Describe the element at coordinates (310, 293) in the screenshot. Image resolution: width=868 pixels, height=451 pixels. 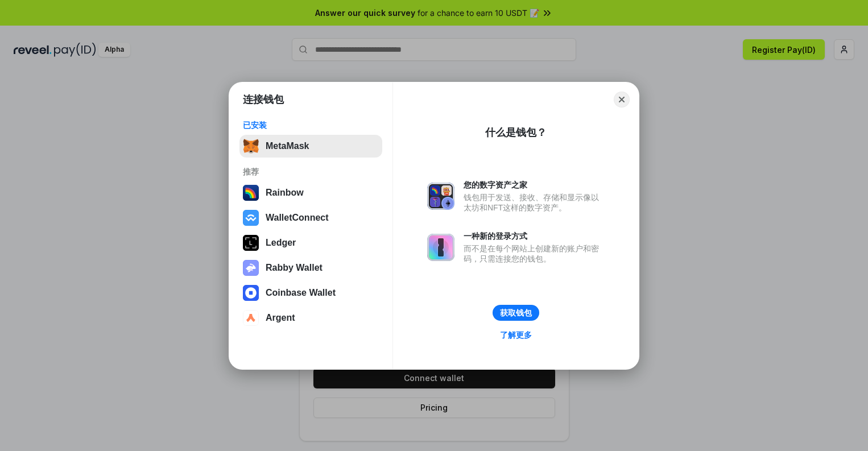
I see `button: Coinbase Wallet` at that location.